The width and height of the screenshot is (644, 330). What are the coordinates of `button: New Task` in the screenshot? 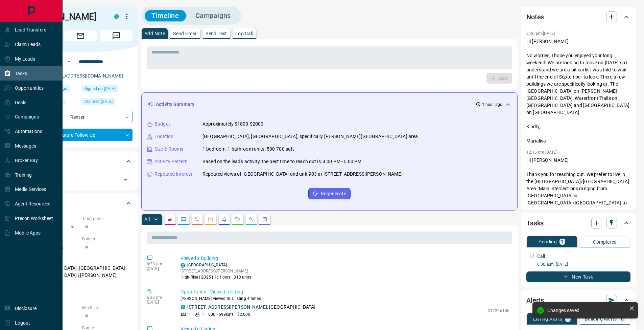 It's located at (579, 277).